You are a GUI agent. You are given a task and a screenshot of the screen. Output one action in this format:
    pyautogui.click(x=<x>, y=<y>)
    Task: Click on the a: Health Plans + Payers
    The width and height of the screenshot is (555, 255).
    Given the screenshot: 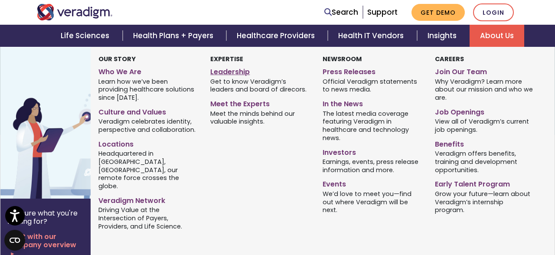 What is the action you would take?
    pyautogui.click(x=174, y=36)
    